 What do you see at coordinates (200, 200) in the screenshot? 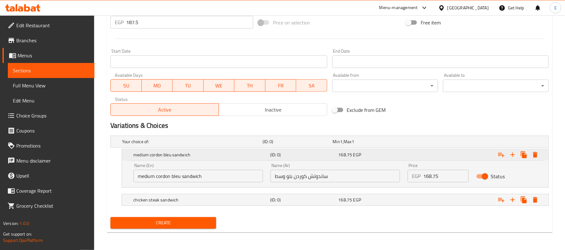
I see `h5: chicken steak sandwich` at bounding box center [200, 200].